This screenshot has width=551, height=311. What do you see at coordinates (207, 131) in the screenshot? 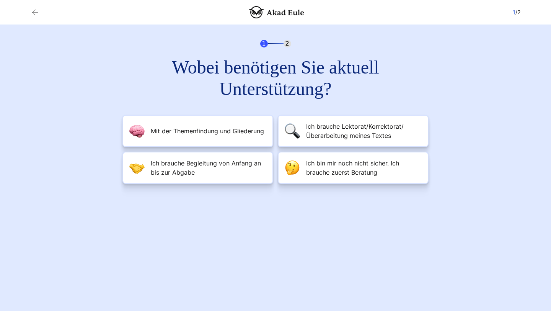
I see `span: Mit der Themenfindung und Gliederung` at bounding box center [207, 131].